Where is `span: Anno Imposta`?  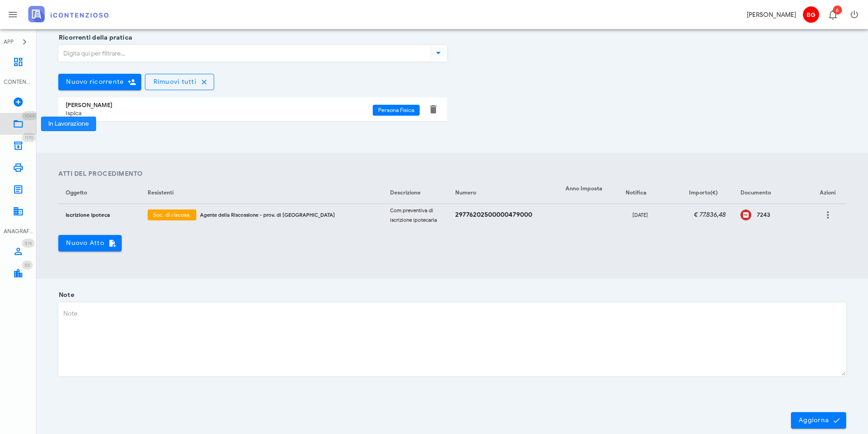
span: Anno Imposta is located at coordinates (583, 188).